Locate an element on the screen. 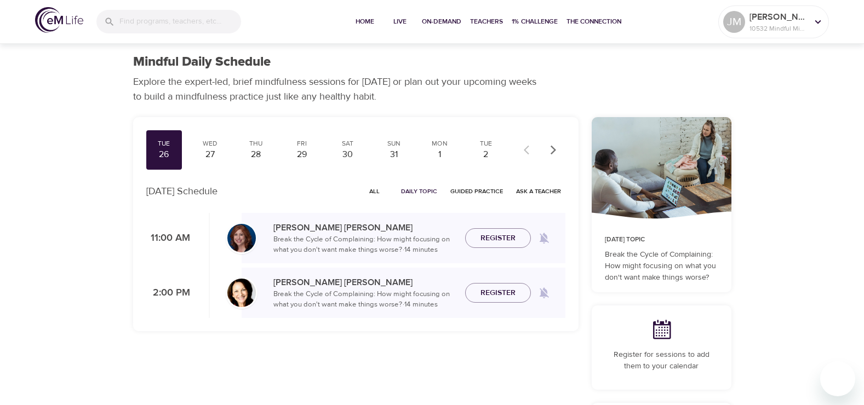 The image size is (864, 405). div: Fri is located at coordinates (302, 144).